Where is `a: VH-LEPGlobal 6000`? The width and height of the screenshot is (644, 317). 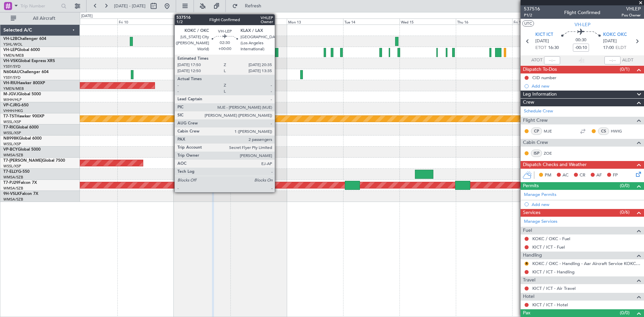 a: VH-LEPGlobal 6000 is located at coordinates (22, 50).